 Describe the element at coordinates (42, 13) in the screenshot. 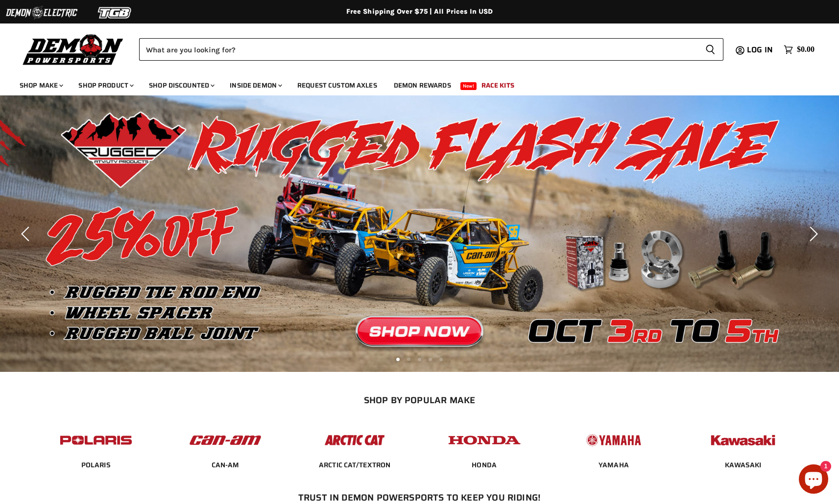

I see `img: Demon Electric Logo 2` at that location.